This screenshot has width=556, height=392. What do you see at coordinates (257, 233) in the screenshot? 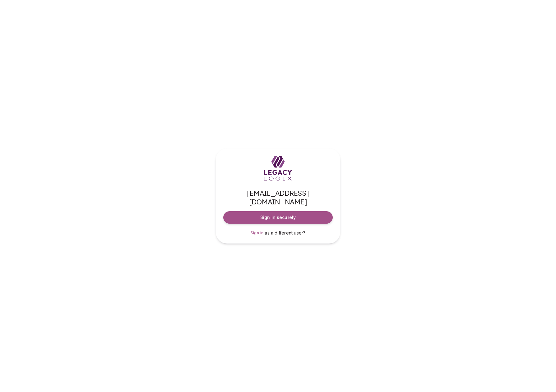
I see `span: Sign in` at bounding box center [257, 233].